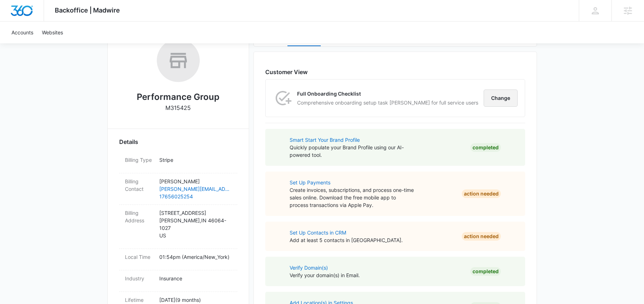  What do you see at coordinates (129, 141) in the screenshot?
I see `span: Details` at bounding box center [129, 141].